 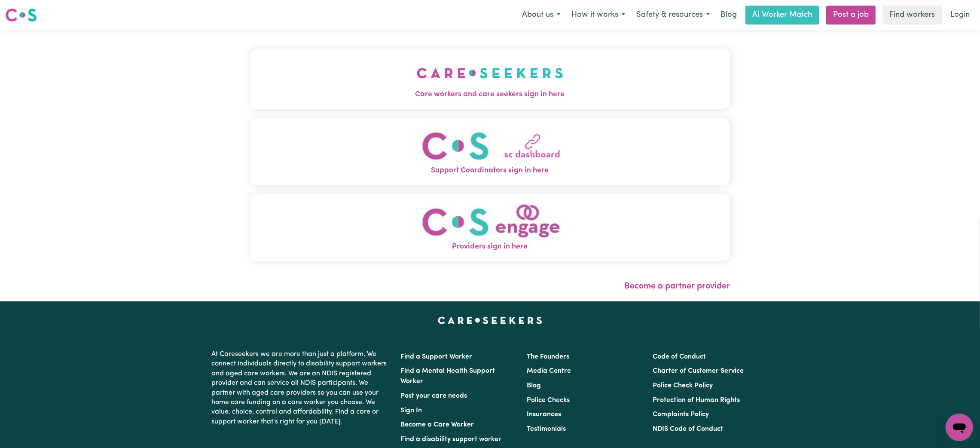 I want to click on a: Insurances, so click(x=544, y=415).